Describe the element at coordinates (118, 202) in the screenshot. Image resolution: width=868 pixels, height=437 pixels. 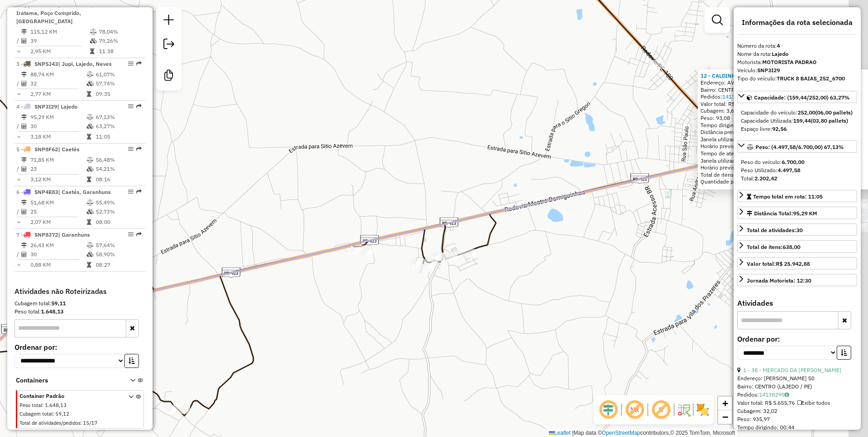
I see `td: 55,49%` at that location.